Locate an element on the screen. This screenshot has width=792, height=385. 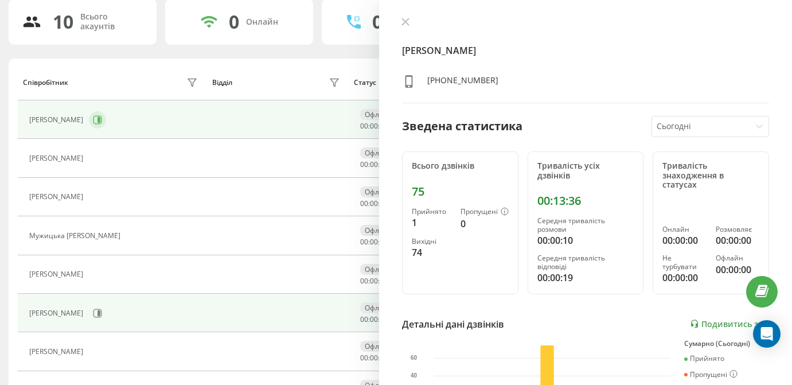
text: 40 is located at coordinates (414, 375).